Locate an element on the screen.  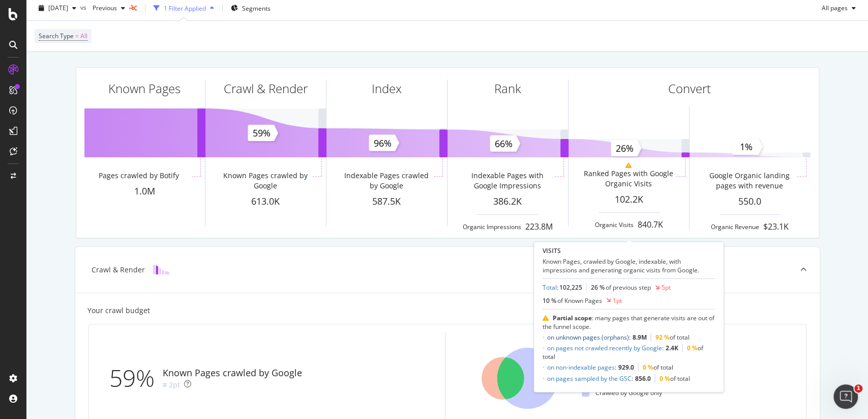
div: 386.2K is located at coordinates (508, 202).